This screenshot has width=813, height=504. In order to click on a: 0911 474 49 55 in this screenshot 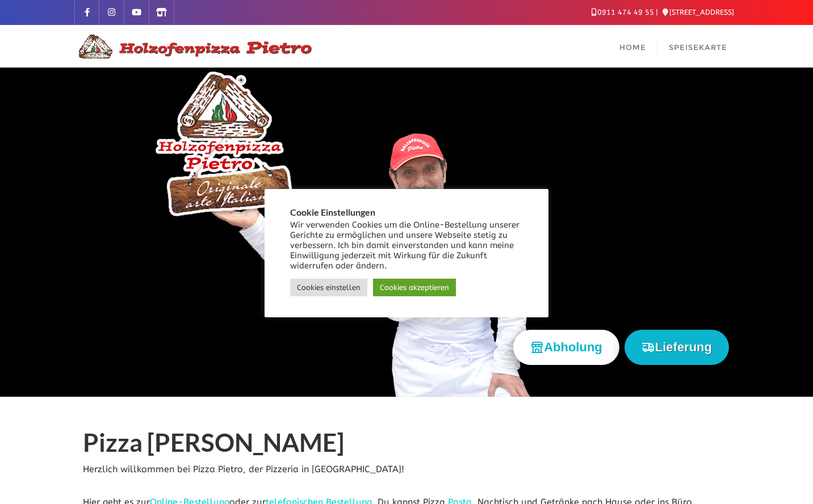, I will do `click(623, 12)`.